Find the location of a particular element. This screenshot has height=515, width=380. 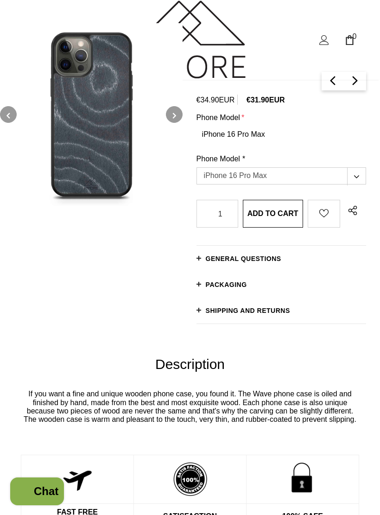

span: General Questions is located at coordinates (243, 259).